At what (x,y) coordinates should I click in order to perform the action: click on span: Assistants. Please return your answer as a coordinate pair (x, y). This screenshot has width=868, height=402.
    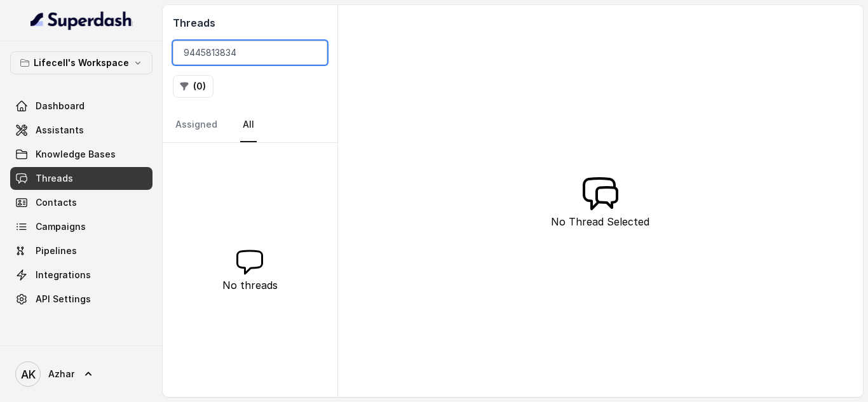
    Looking at the image, I should click on (60, 130).